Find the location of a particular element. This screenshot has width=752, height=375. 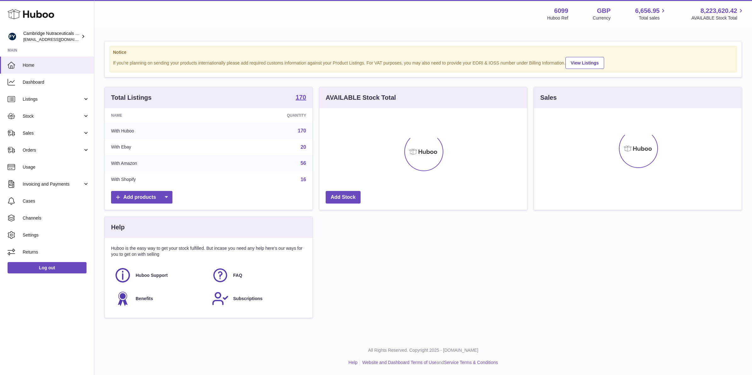

strong: Notice is located at coordinates (423, 52).